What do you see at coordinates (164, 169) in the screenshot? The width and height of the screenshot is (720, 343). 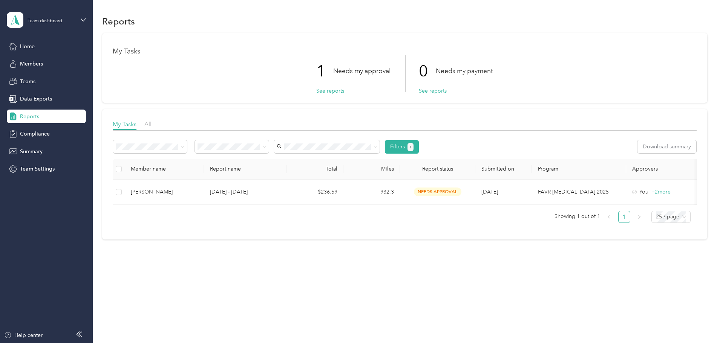 I see `div: Member name` at bounding box center [164, 169].